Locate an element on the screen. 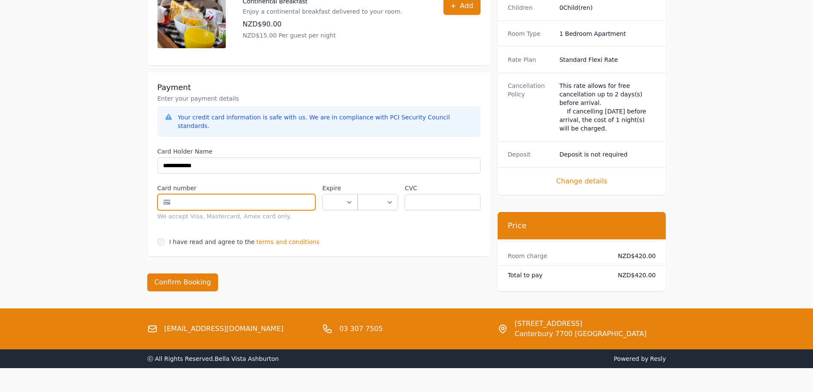  label: I have read and agree to the is located at coordinates (212, 242).